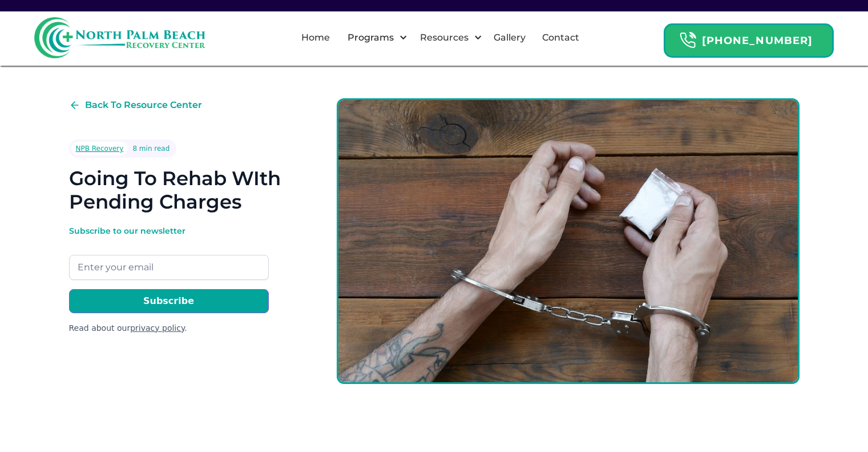 This screenshot has height=452, width=868. Describe the element at coordinates (169, 301) in the screenshot. I see `input: Subscribe` at that location.